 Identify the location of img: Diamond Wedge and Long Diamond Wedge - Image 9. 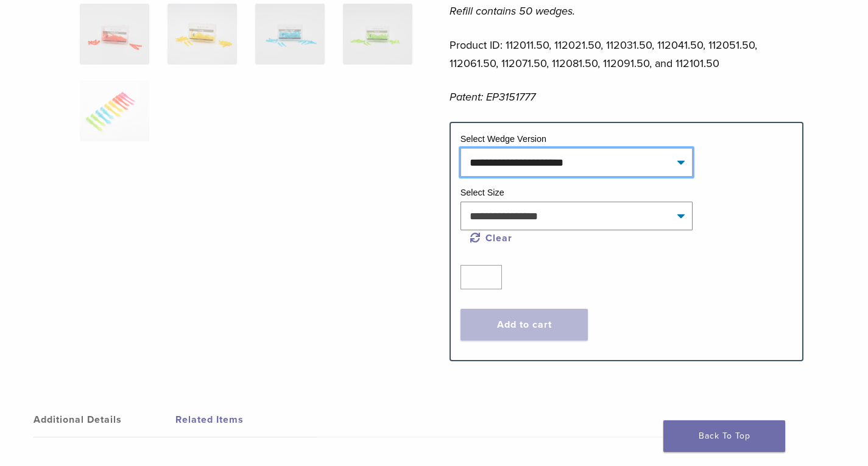
(115, 34).